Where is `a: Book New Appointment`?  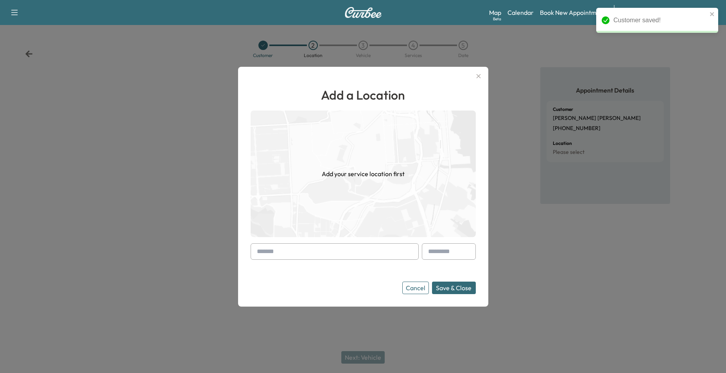 a: Book New Appointment is located at coordinates (573, 13).